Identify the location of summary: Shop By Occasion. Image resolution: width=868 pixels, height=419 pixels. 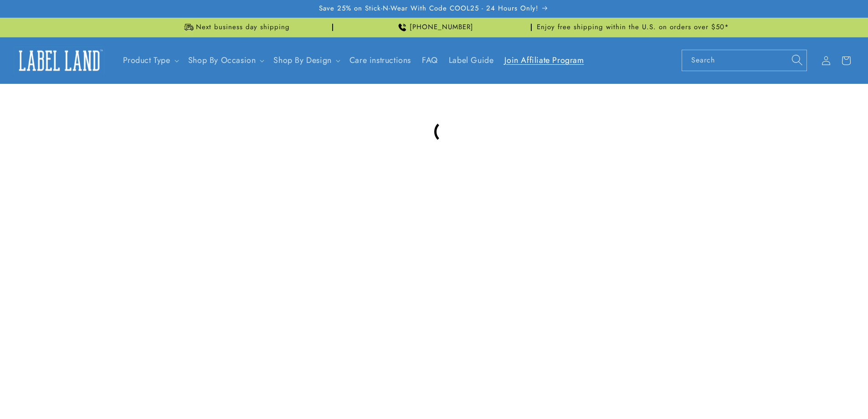
(226, 60).